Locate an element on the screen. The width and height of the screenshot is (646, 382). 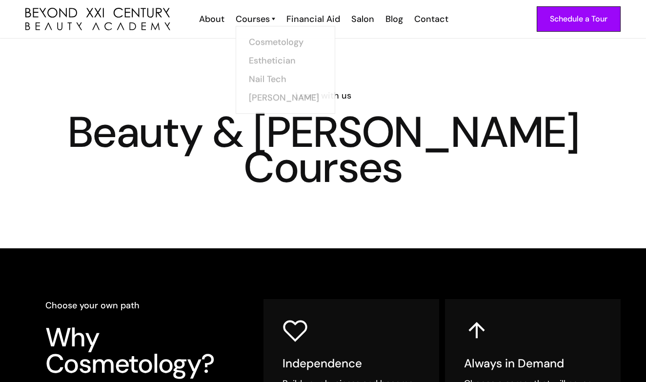
a: Salon is located at coordinates (362, 19).